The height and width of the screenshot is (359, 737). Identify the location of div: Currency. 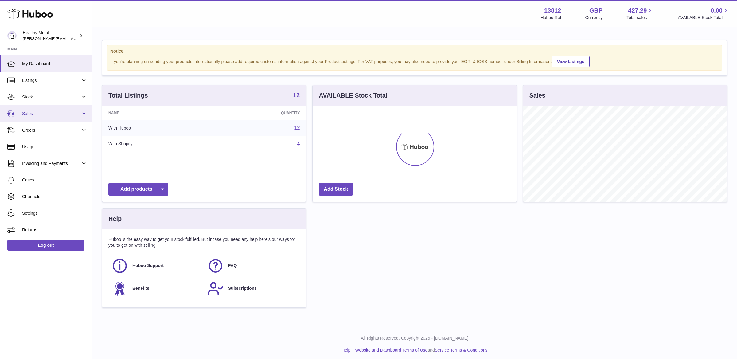
(594, 18).